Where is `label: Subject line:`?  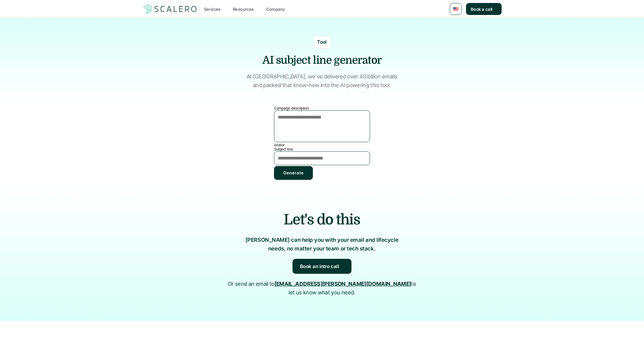 label: Subject line: is located at coordinates (283, 149).